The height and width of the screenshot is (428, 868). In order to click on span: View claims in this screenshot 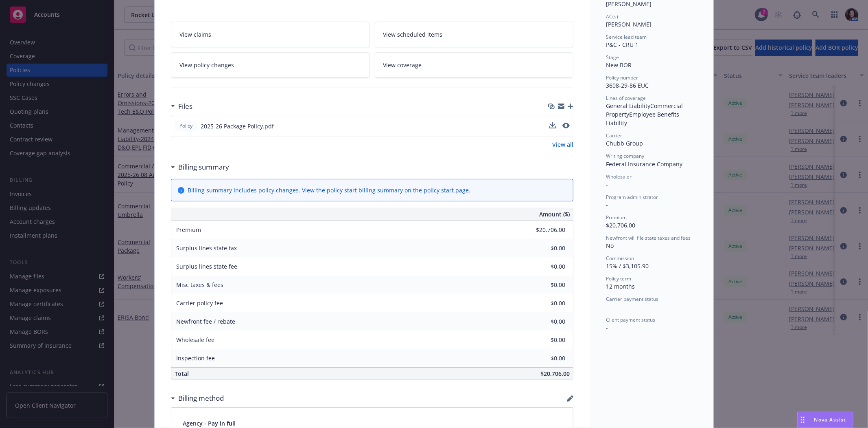, I will do `click(196, 34)`.